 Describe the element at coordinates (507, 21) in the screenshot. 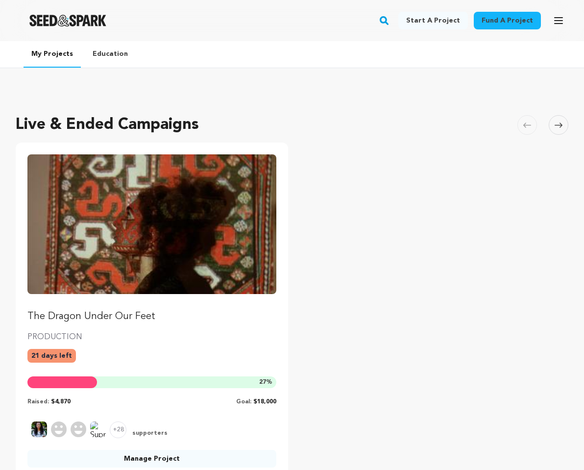

I see `a: Fund a project` at that location.